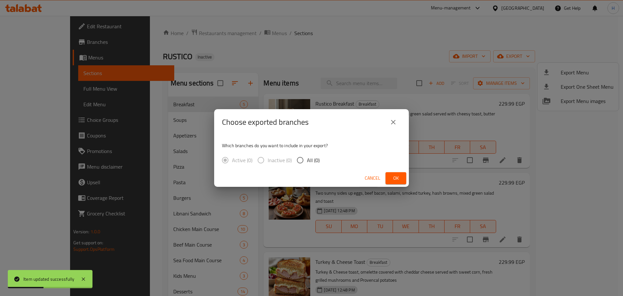 The height and width of the screenshot is (296, 623). Describe the element at coordinates (396, 178) in the screenshot. I see `button: Ok` at that location.